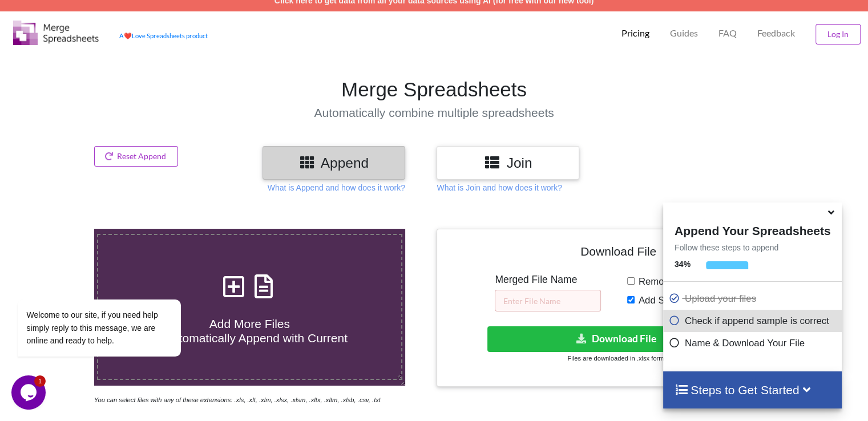  What do you see at coordinates (776, 33) in the screenshot?
I see `span: Feedback` at bounding box center [776, 33].